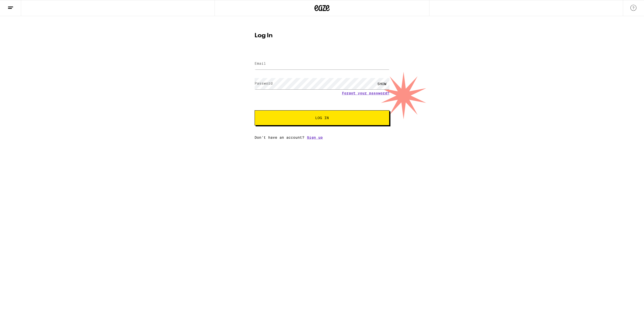  Describe the element at coordinates (322, 138) in the screenshot. I see `div: Don't have an account?` at that location.